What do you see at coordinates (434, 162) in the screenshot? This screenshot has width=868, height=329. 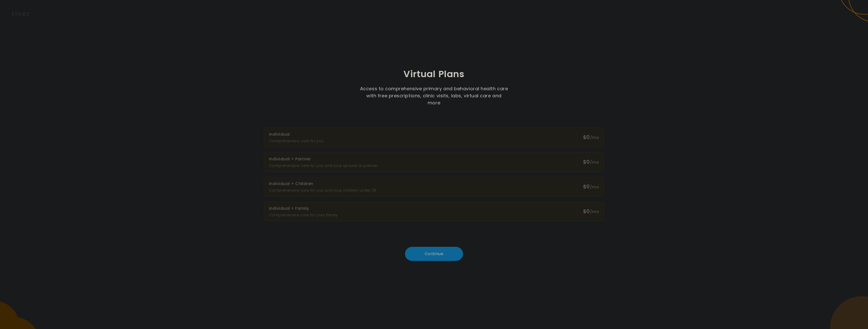 I see `button: Individual + PartnerComprehensive care for you and your spouse or partner$0/mo` at bounding box center [434, 162].